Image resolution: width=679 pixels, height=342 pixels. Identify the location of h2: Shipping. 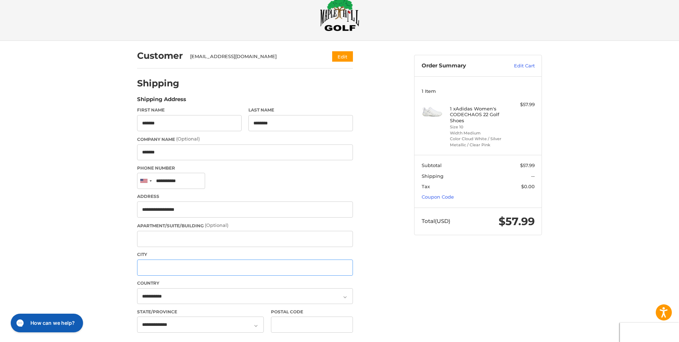
(158, 83).